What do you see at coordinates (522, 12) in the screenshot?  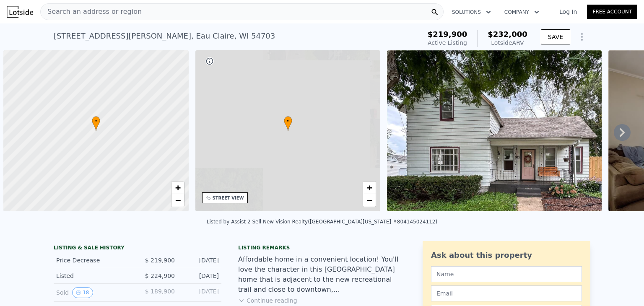 I see `button: Company` at bounding box center [522, 12].